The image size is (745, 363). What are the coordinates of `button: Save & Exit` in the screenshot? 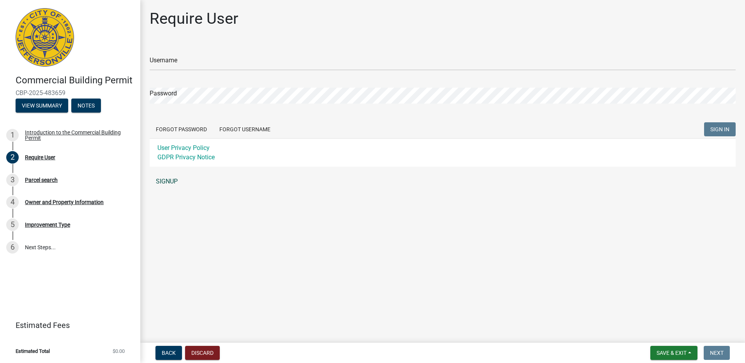 It's located at (674, 353).